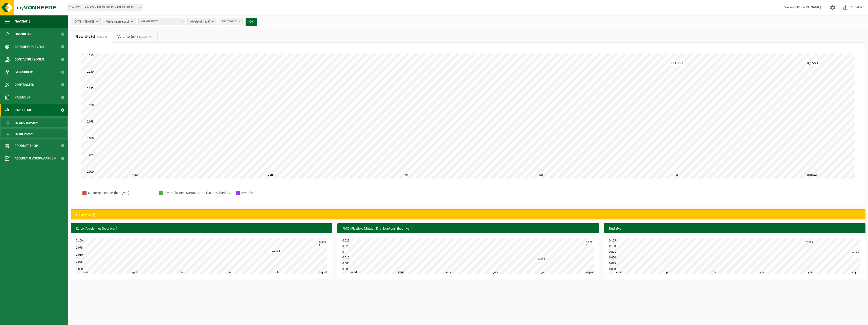 The width and height of the screenshot is (868, 325). What do you see at coordinates (856, 254) in the screenshot?
I see `div: 0,055 t` at bounding box center [856, 254].